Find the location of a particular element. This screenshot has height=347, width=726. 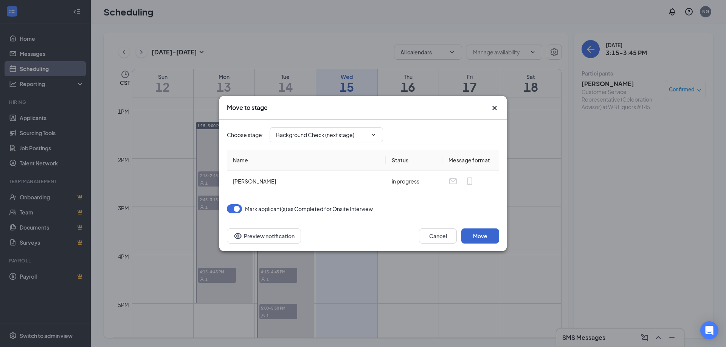

svg: Cross is located at coordinates (495, 108).